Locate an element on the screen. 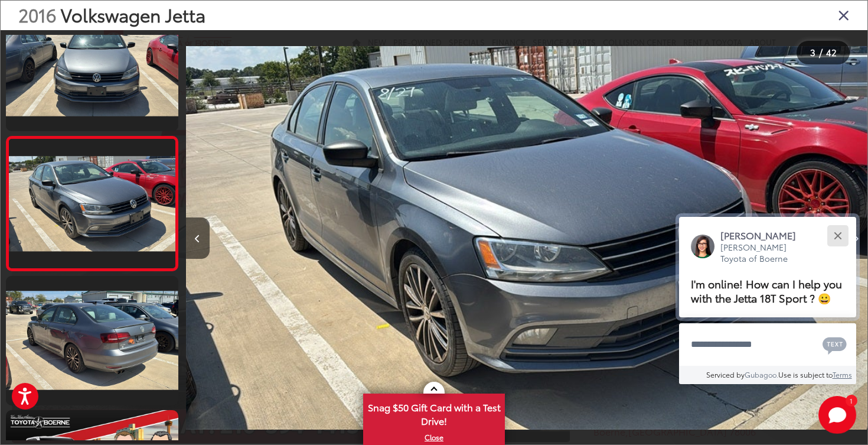 This screenshot has width=868, height=445. i: Close gallery is located at coordinates (844, 15).